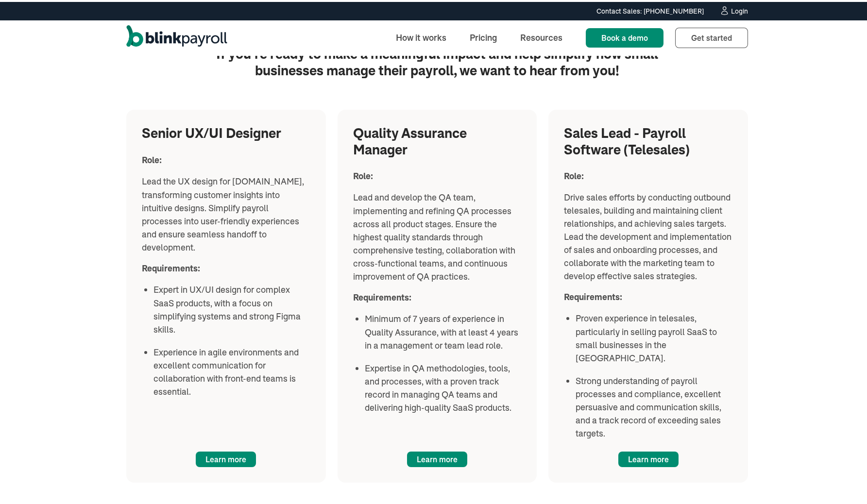 The height and width of the screenshot is (504, 867). Describe the element at coordinates (437, 60) in the screenshot. I see `p: If you’re ready to make a meaningful impact and help simplify how small businesses manage their p...` at that location.